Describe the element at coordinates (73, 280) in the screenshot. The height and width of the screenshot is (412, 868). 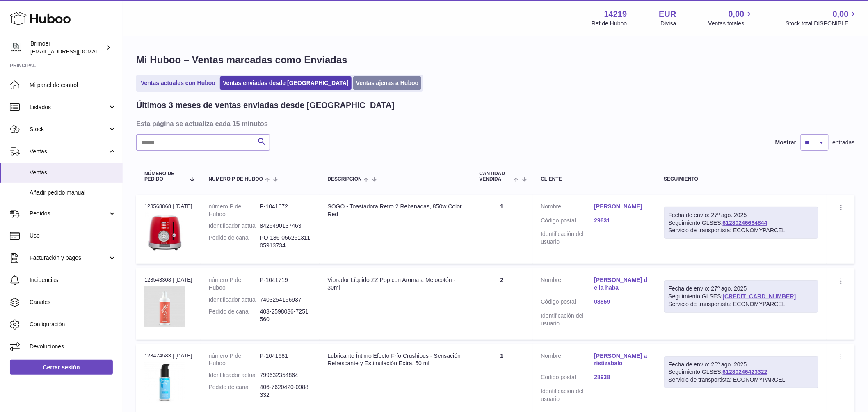
I see `span: Incidencias` at that location.